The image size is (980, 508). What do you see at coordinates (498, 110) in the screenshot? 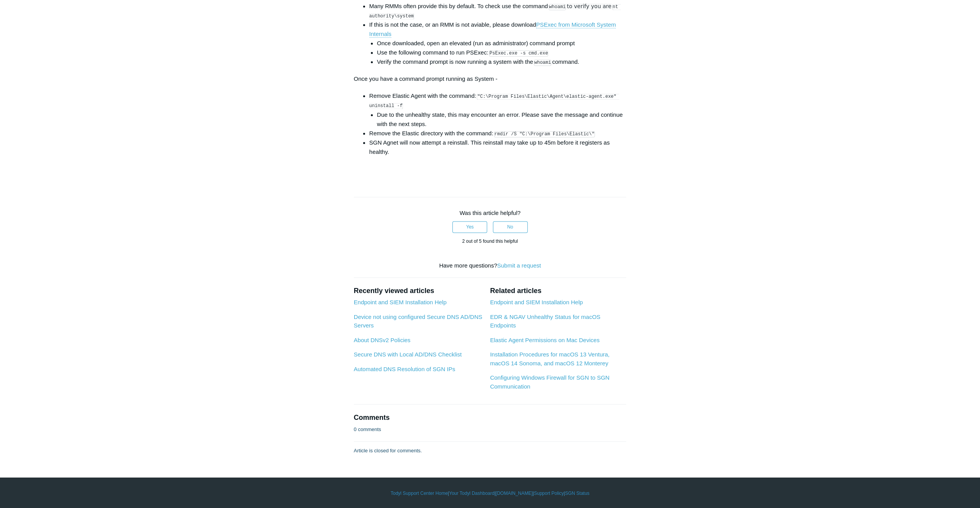
I see `li: Remove Elastic Agent with the command:` at bounding box center [498, 110].